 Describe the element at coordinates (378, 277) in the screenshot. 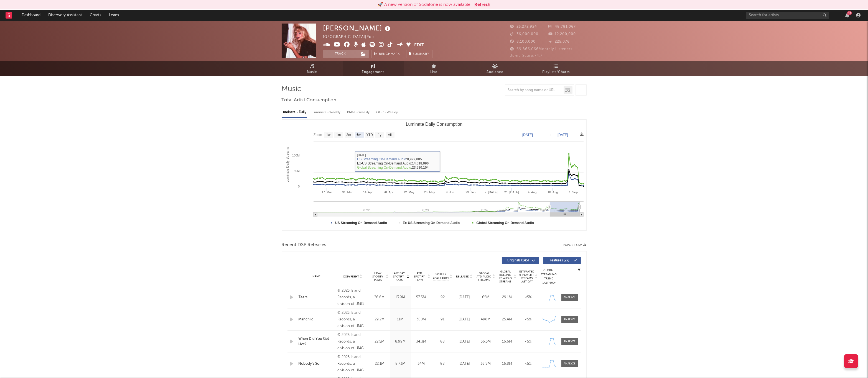

I see `span: 7 Day Spotify Plays` at that location.